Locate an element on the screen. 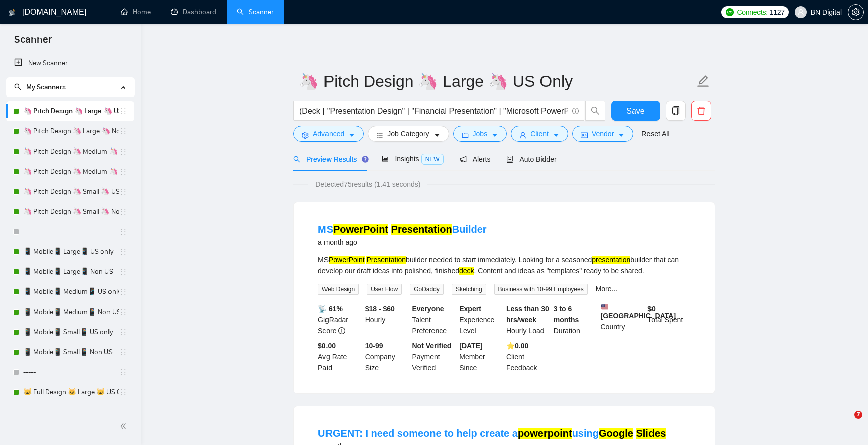 This screenshot has width=868, height=445. li: 🐱 Full Design 🐱 Large 🐱 Non US is located at coordinates (70, 413).